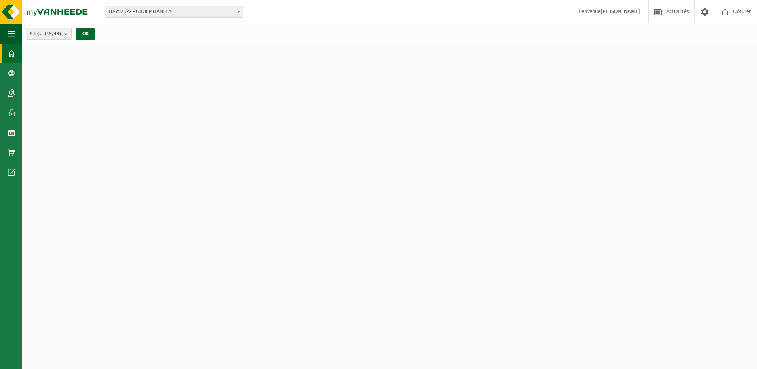  Describe the element at coordinates (49, 34) in the screenshot. I see `button: Site(s)(43/43)` at that location.